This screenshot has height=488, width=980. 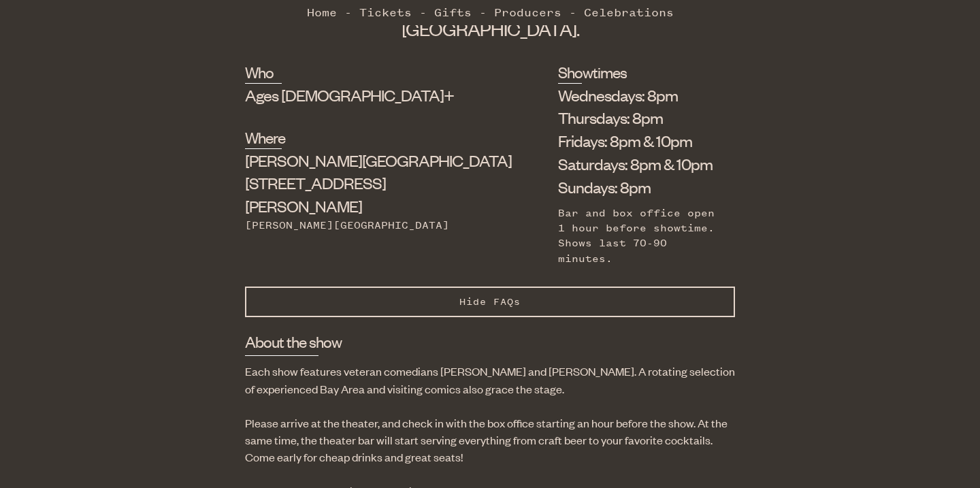 I want to click on h2: Showtimes, so click(x=570, y=72).